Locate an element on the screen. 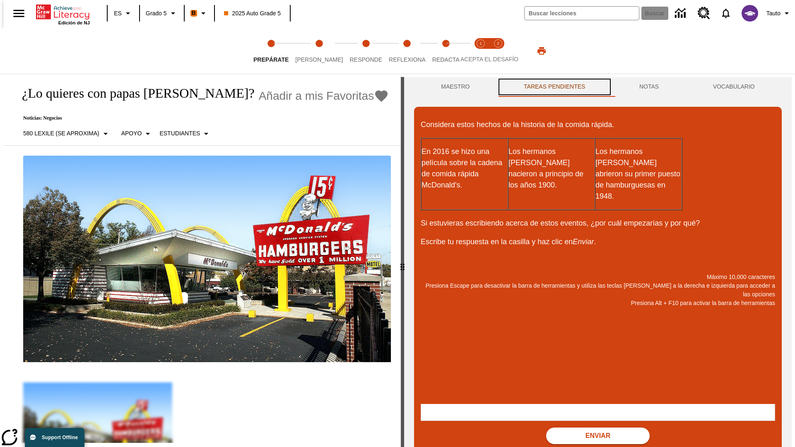 This screenshot has height=447, width=795. button: Enviar is located at coordinates (598, 436).